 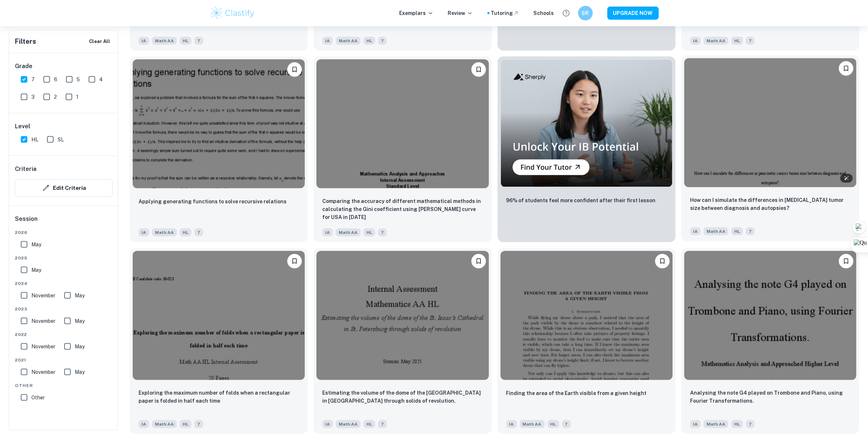 I want to click on a: BookmarkExploring the maximum number of folds when a rectangular paper is folded in half each tim..., so click(x=219, y=341).